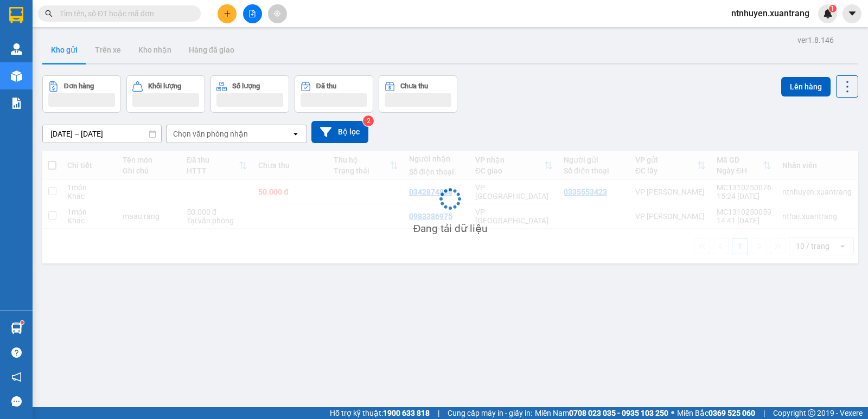  Describe the element at coordinates (49, 14) in the screenshot. I see `span: search` at that location.